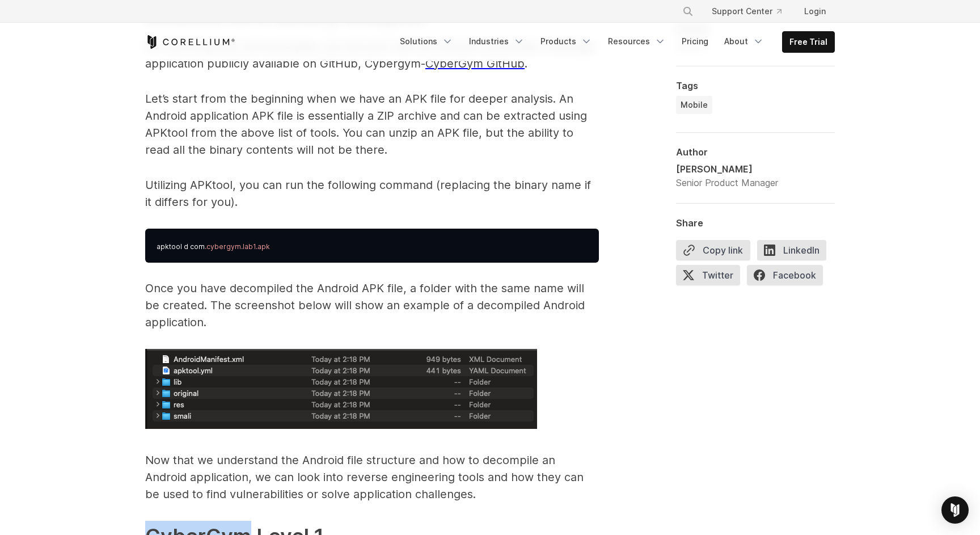 This screenshot has width=980, height=535. I want to click on div: Share, so click(755, 223).